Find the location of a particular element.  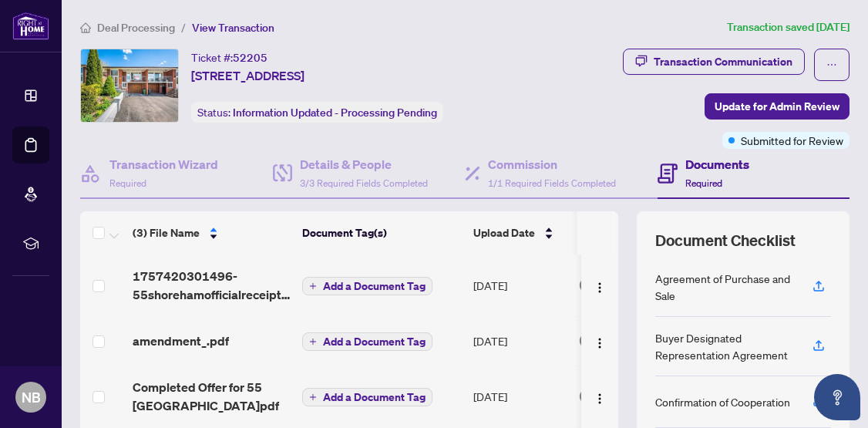

div: Confirmation of Cooperation is located at coordinates (722, 402).